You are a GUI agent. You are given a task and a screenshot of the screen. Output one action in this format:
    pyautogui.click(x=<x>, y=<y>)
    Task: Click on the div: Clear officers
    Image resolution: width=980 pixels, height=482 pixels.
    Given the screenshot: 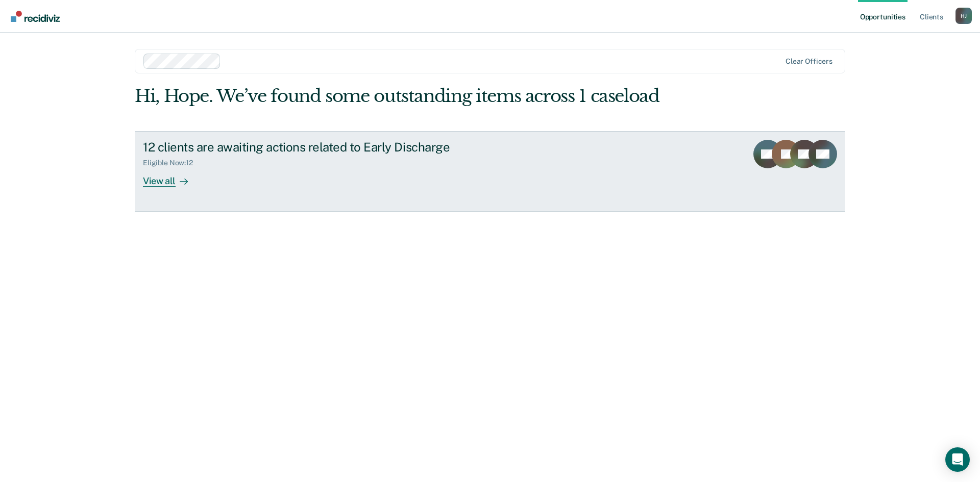 What is the action you would take?
    pyautogui.click(x=809, y=61)
    